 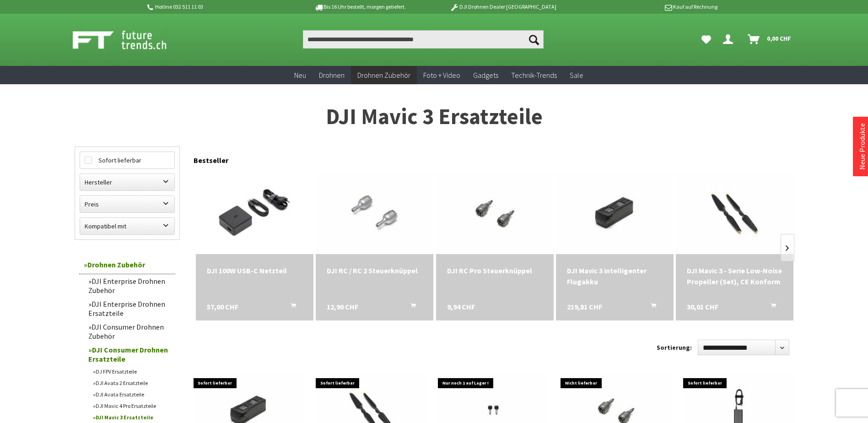 What do you see at coordinates (441, 75) in the screenshot?
I see `a: Foto + Video` at bounding box center [441, 75].